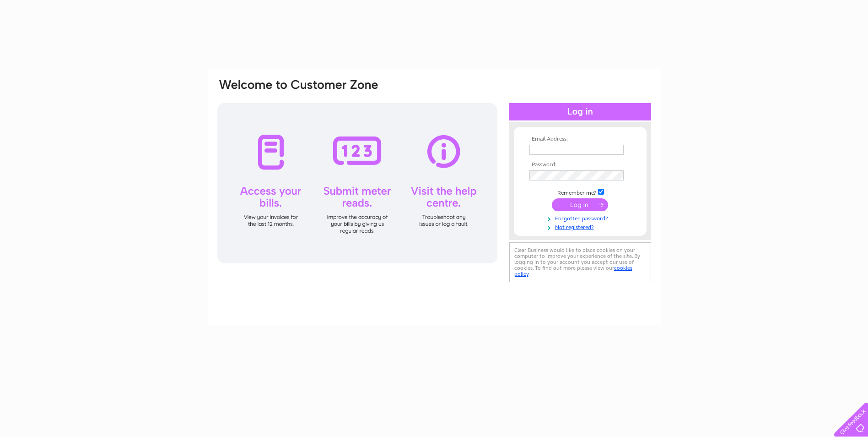 This screenshot has height=437, width=868. Describe the element at coordinates (581, 217) in the screenshot. I see `a: Forgotten password?` at that location.